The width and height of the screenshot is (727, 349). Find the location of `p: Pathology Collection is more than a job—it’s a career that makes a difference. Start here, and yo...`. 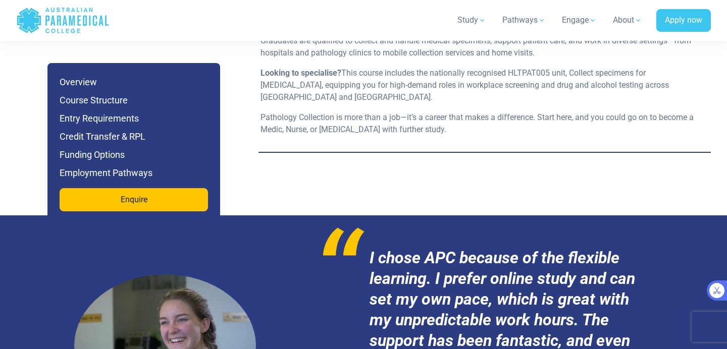

p: Pathology Collection is more than a job—it’s a career that makes a difference. Start here, and yo... is located at coordinates (480, 124).